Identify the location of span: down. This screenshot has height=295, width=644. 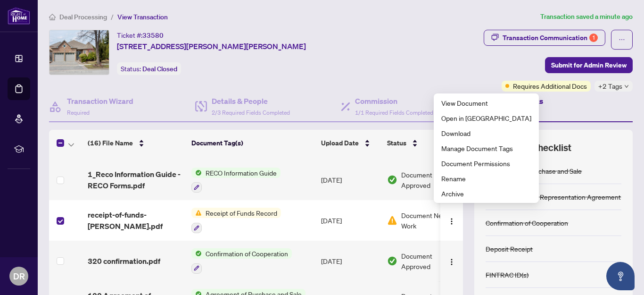
(626, 86).